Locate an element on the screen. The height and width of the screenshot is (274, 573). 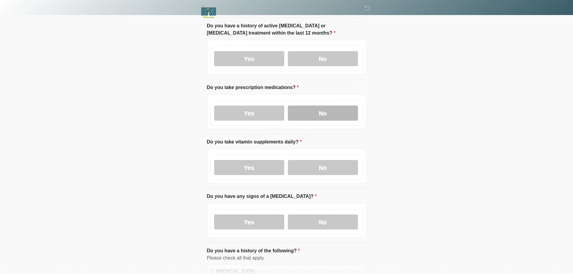
label: Do you take vitamin supplements daily? is located at coordinates (254, 142).